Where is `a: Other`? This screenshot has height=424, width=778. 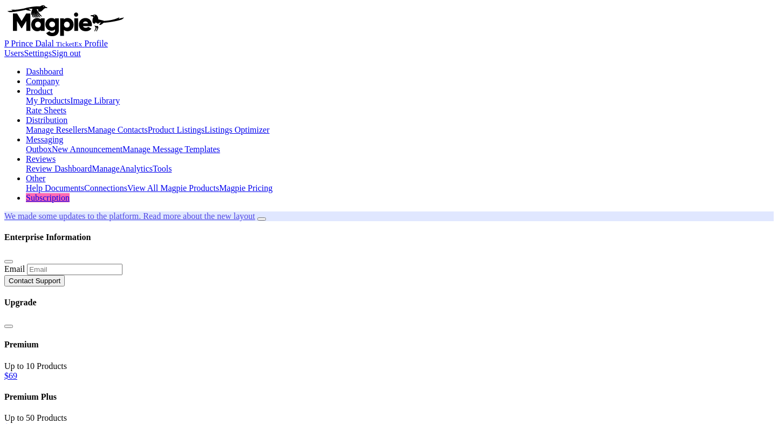 a: Other is located at coordinates (36, 178).